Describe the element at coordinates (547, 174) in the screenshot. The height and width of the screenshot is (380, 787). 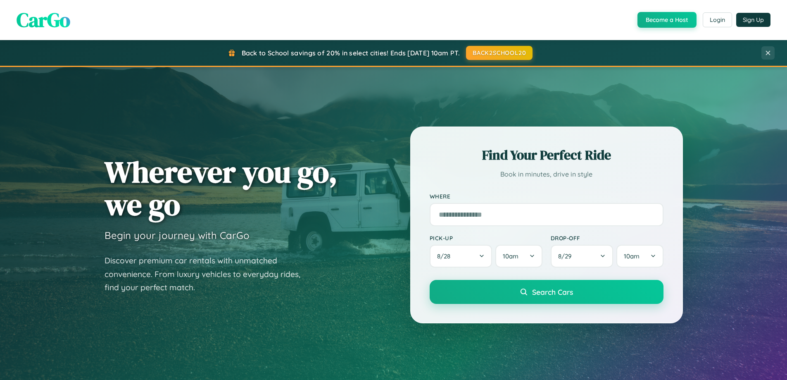
I see `p: Book in minutes, drive in style` at that location.